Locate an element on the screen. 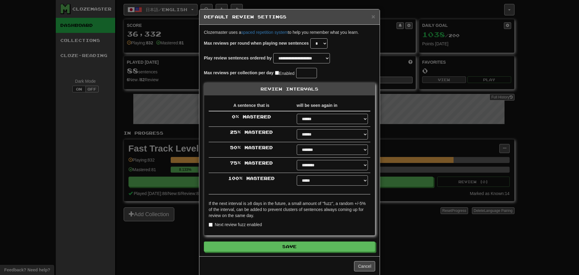 The image size is (579, 275). label: Max reviews per collection per day is located at coordinates (238, 73).